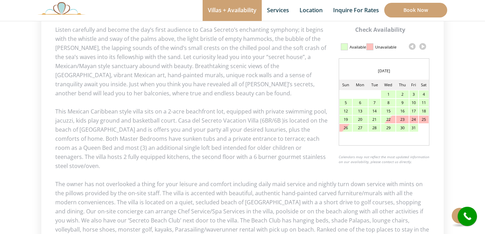 The image size is (485, 234). What do you see at coordinates (360, 103) in the screenshot?
I see `div: 6` at bounding box center [360, 103].